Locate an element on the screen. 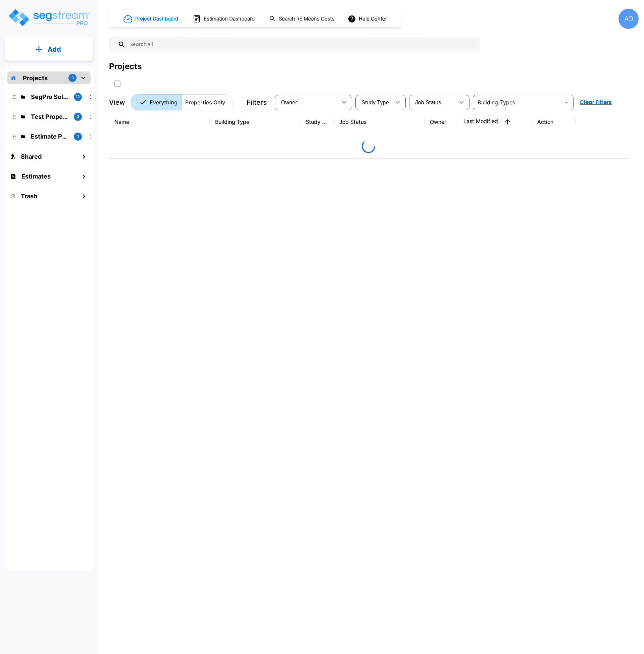 The height and width of the screenshot is (654, 644). button: Clear Filters is located at coordinates (595, 103).